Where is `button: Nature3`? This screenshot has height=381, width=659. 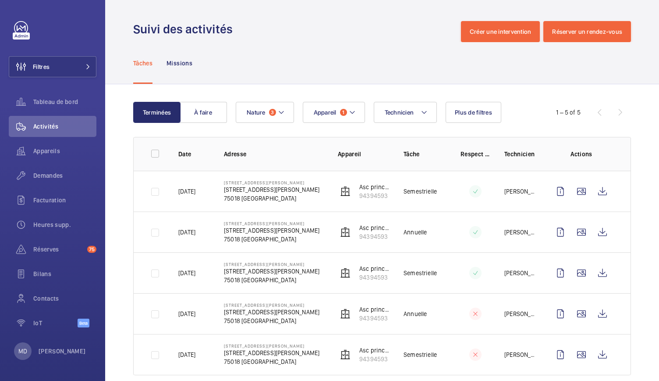
button: Nature3 is located at coordinates (265, 112).